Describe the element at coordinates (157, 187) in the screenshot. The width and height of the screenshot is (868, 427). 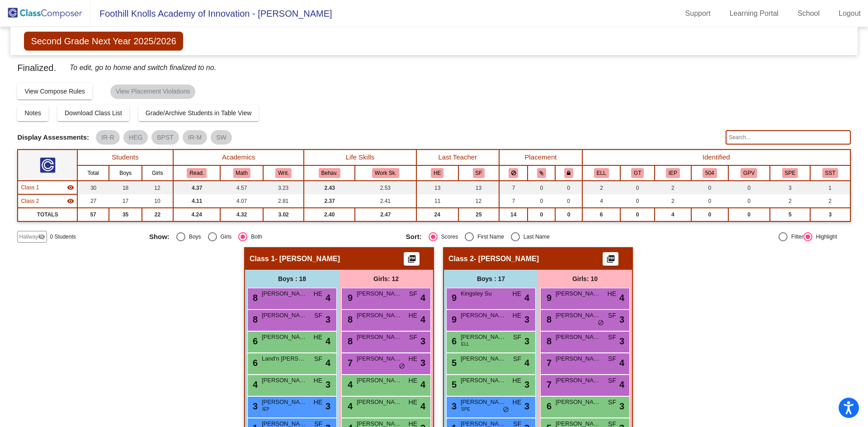
I see `td: 12` at that location.